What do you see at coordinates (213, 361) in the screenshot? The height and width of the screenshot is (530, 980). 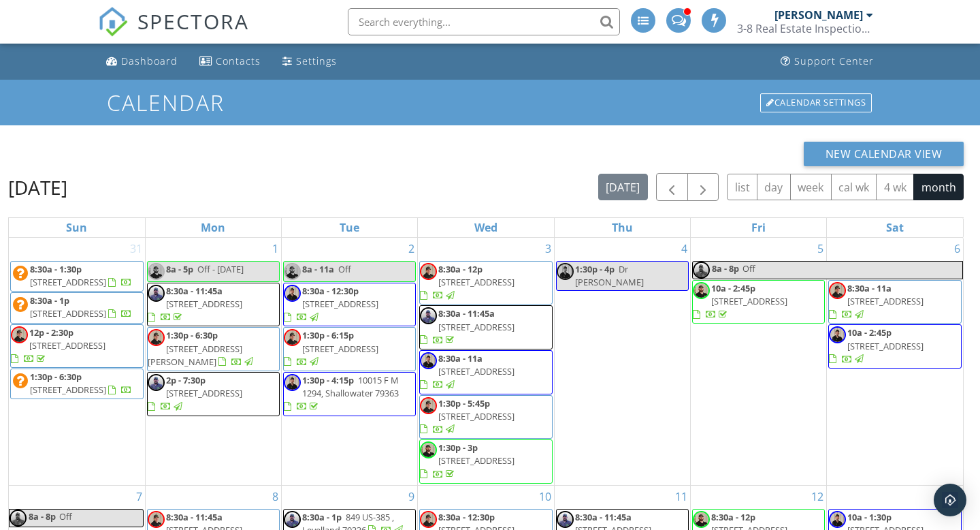 I see `td: Go to September 1, 2025` at bounding box center [213, 361].